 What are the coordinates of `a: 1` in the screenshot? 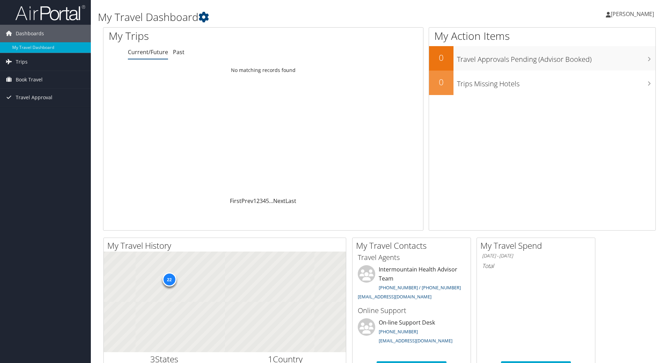 It's located at (255, 201).